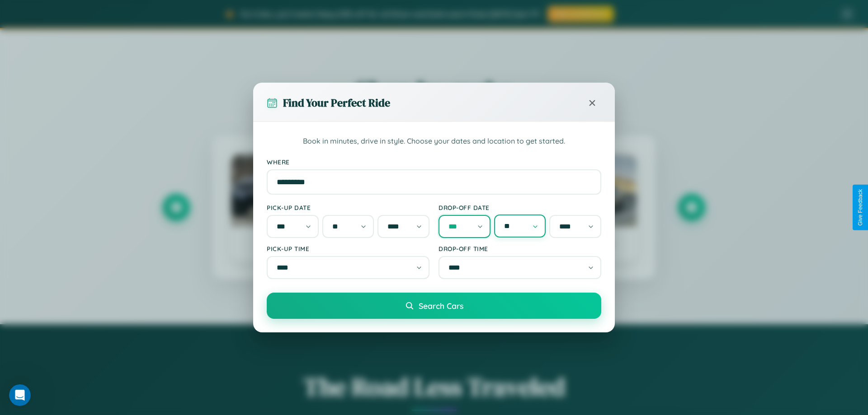  What do you see at coordinates (520, 248) in the screenshot?
I see `label: Drop-off Time` at bounding box center [520, 248].